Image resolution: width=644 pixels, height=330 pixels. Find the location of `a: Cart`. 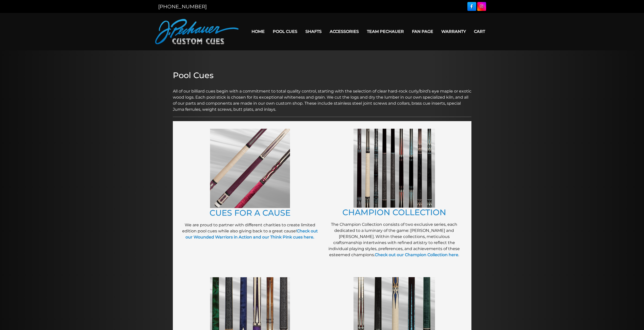

a: Cart is located at coordinates (480, 31).